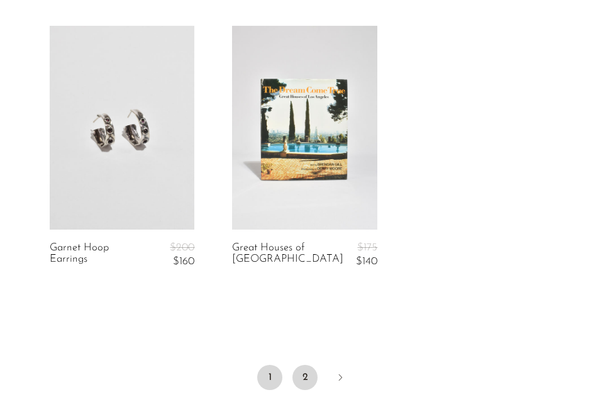 The height and width of the screenshot is (402, 610). What do you see at coordinates (367, 247) in the screenshot?
I see `span: $175` at bounding box center [367, 247].